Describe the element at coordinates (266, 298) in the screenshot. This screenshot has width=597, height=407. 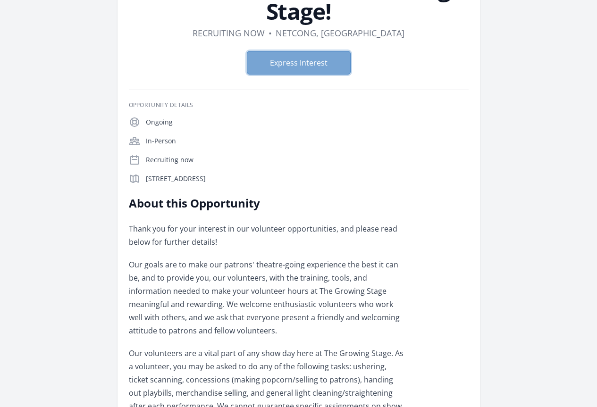
I see `p: Our goals are to make our patrons' theatre-going experience the best it can be, and to provide yo...` at that location.